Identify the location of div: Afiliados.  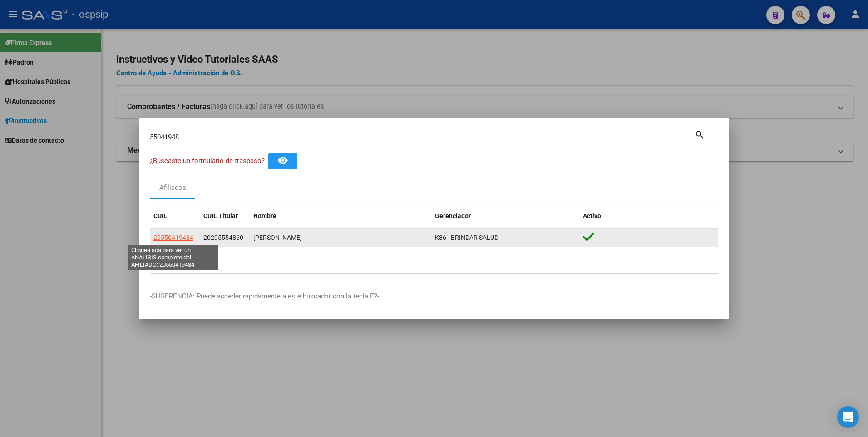
(173, 188).